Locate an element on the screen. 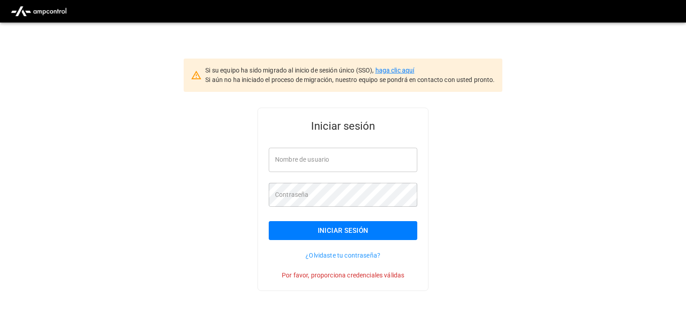 The height and width of the screenshot is (313, 686). h5: Iniciar sesión is located at coordinates (343, 126).